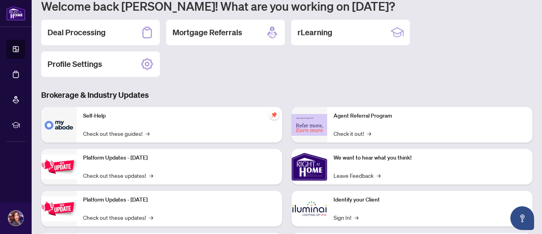  What do you see at coordinates (59, 166) in the screenshot?
I see `img: Platform Updates - July 21, 2025` at bounding box center [59, 166].